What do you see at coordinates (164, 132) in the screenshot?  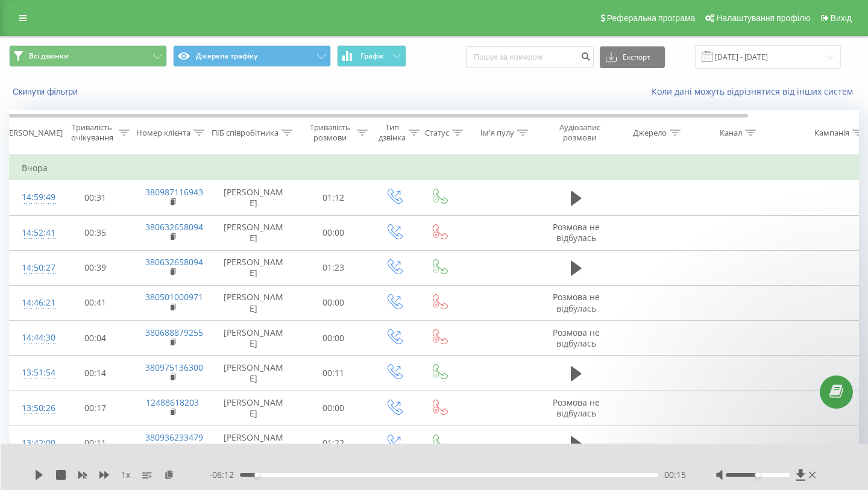 I see `div: Номер клієнта` at bounding box center [164, 132].